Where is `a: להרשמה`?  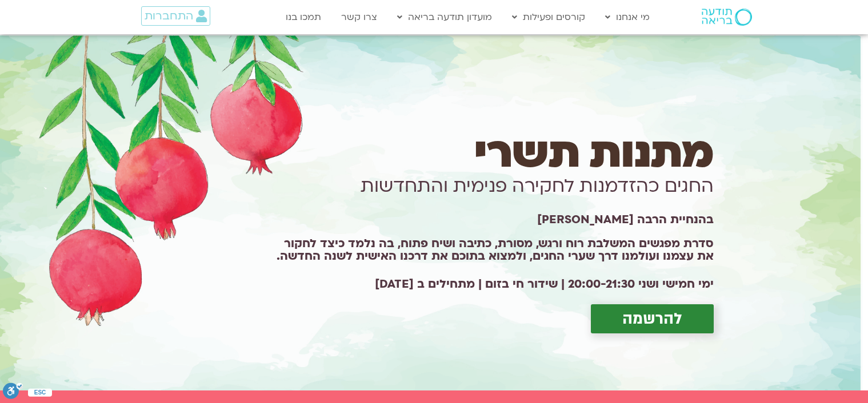
a: להרשמה is located at coordinates (652, 319).